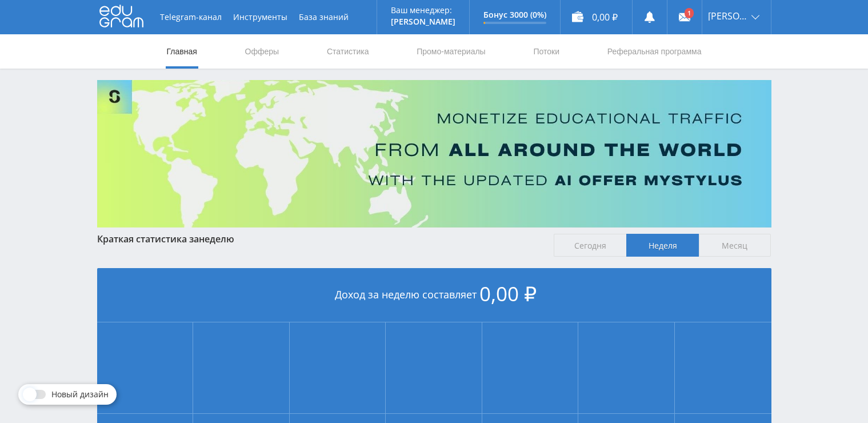 This screenshot has width=868, height=423. What do you see at coordinates (217, 239) in the screenshot?
I see `span: неделю` at bounding box center [217, 239].